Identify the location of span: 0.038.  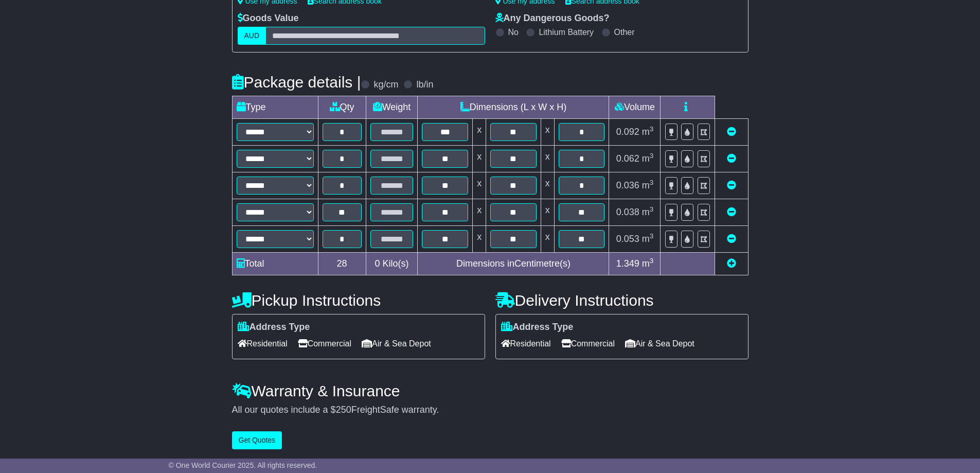
(628, 212).